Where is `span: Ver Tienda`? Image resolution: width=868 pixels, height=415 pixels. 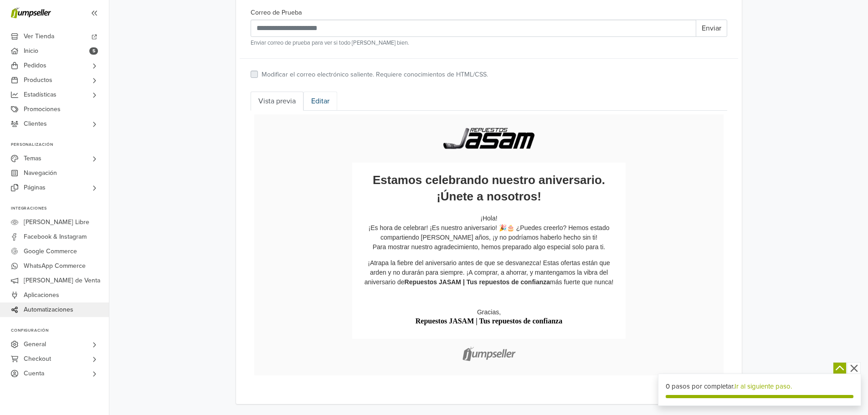
span: Ver Tienda is located at coordinates (38, 37).